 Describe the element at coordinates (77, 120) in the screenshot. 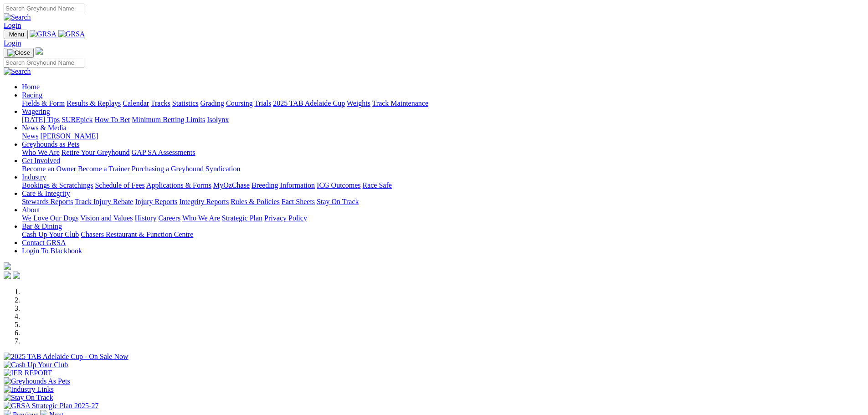

I see `a: SUREpick` at that location.